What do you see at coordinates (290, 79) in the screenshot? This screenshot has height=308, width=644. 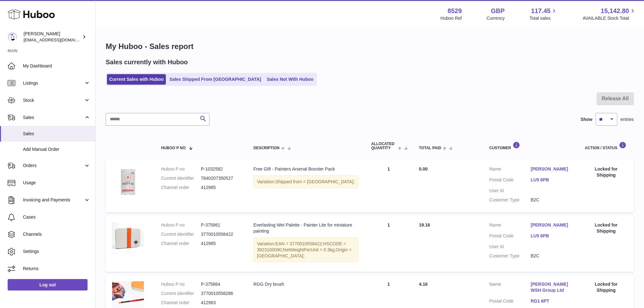 I see `a: Sales Not With Huboo` at bounding box center [290, 79].